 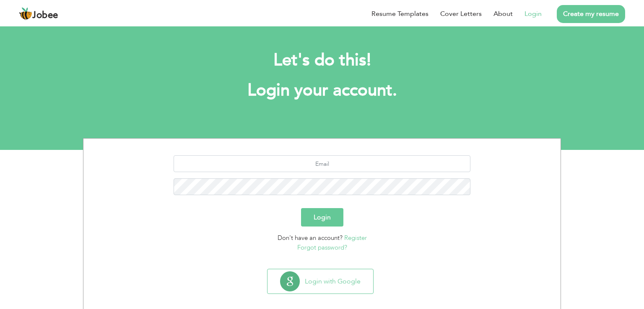 I want to click on h2: Let's do this!, so click(x=322, y=60).